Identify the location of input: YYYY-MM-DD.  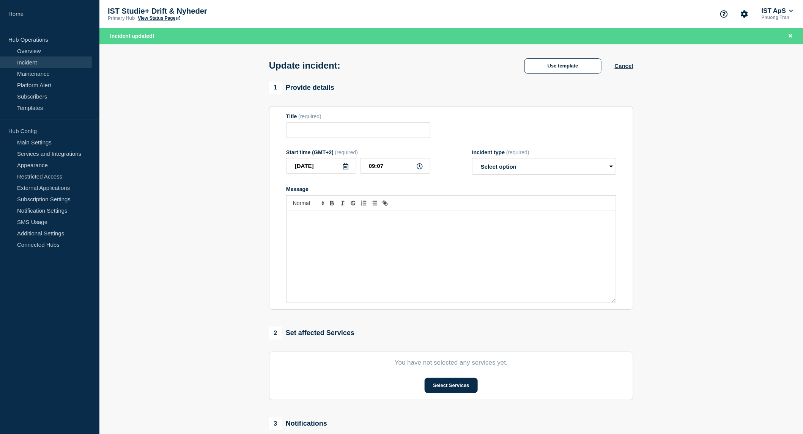
(321, 166).